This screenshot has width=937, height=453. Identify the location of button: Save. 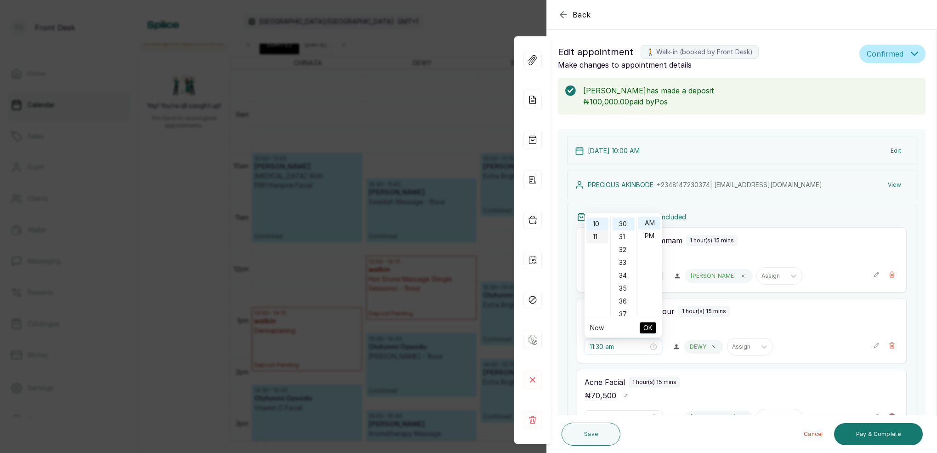
(591, 434).